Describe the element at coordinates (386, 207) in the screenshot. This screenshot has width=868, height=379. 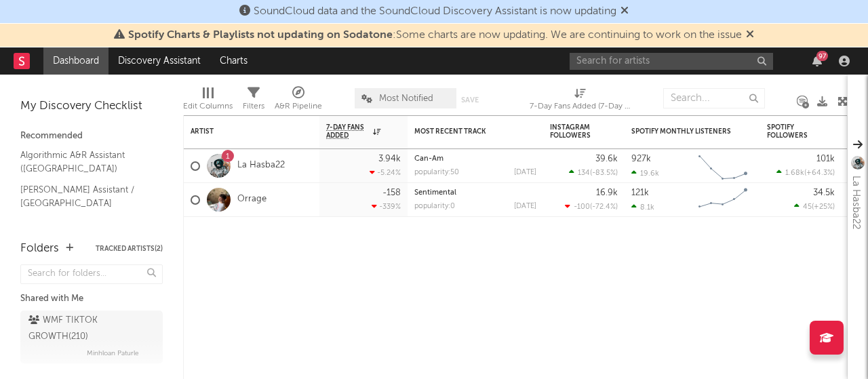
I see `div: -339 %` at that location.